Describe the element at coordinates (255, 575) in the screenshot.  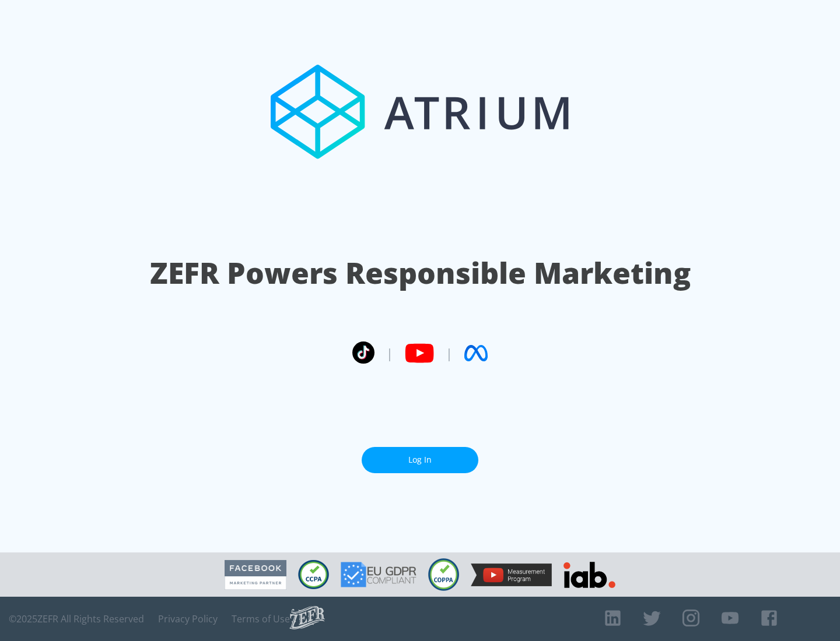
I see `img: Facebook Marketing Partner` at that location.